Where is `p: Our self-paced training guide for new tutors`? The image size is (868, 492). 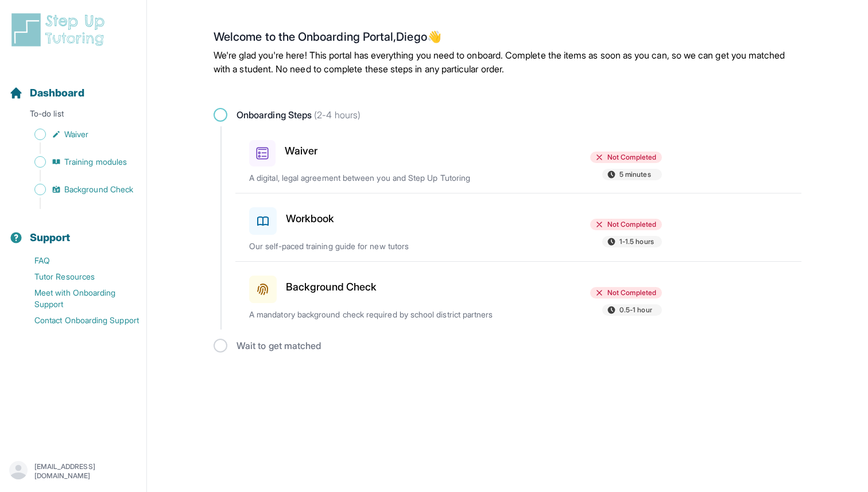 p: Our self-paced training guide for new tutors is located at coordinates (383, 246).